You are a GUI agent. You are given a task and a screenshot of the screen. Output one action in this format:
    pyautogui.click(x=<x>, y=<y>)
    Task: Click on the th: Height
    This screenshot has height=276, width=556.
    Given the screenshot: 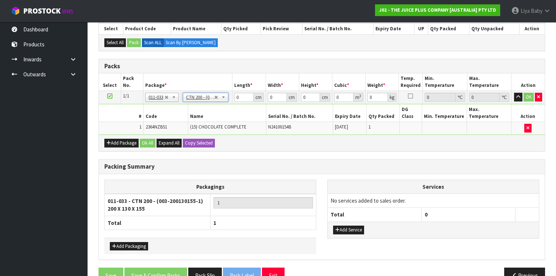 What is the action you would take?
    pyautogui.click(x=315, y=82)
    